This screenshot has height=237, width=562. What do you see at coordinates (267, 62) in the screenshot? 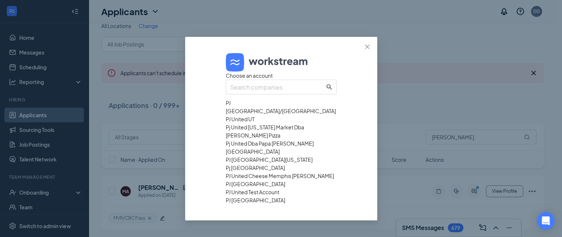
I see `img: logo` at bounding box center [267, 62].